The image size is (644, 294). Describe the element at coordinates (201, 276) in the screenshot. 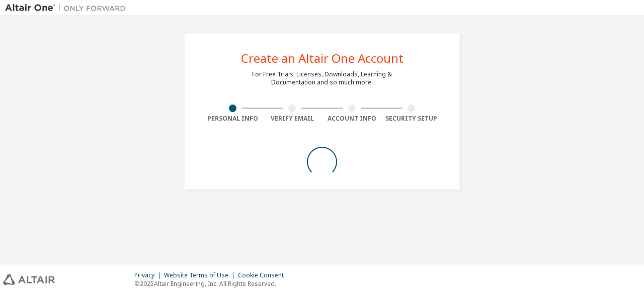

I see `div: Website Terms of Use` at that location.